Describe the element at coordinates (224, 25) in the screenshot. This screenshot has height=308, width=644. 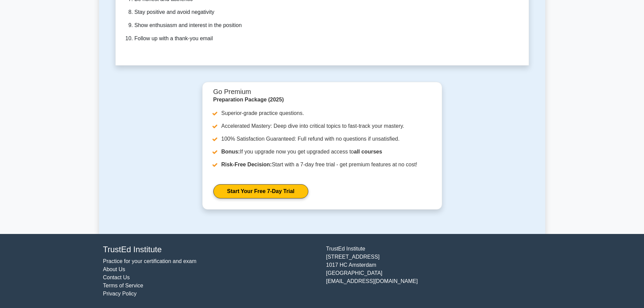
I see `li: Show enthusiasm and interest in the position` at that location.